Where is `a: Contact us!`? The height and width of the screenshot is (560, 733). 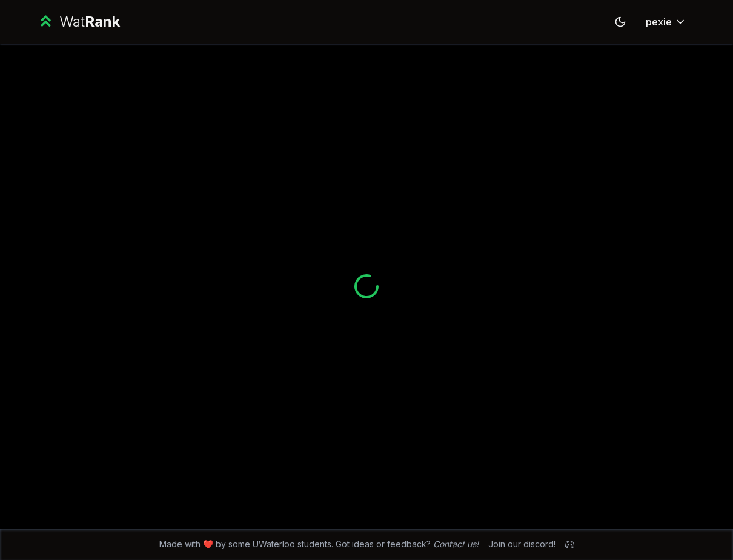
a: Contact us! is located at coordinates (456, 543).